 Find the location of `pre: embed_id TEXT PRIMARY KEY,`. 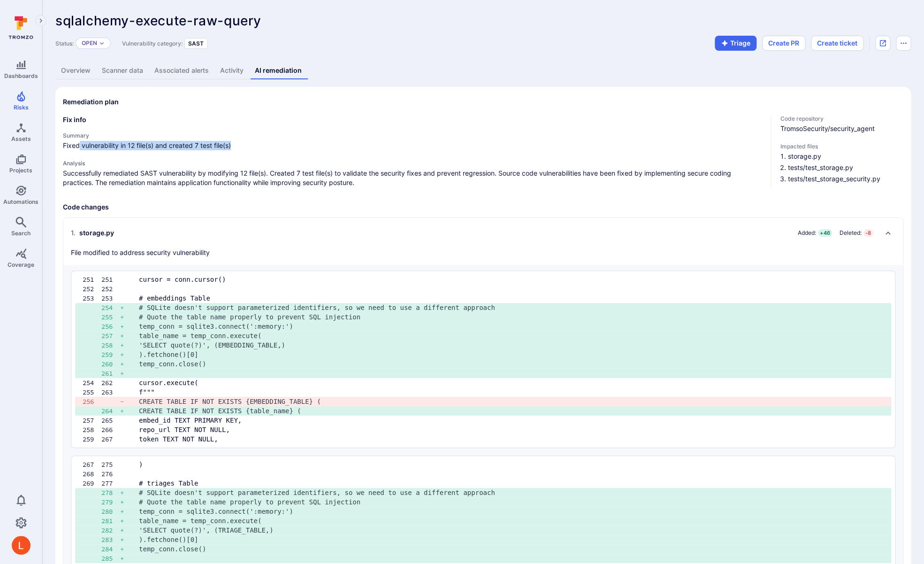

pre: embed_id TEXT PRIMARY KEY, is located at coordinates (511, 420).